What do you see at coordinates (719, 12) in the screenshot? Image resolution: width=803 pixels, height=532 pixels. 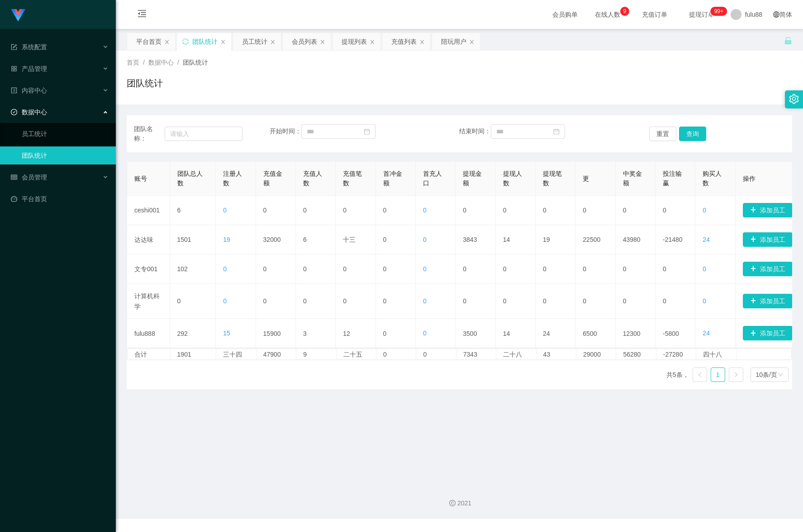 I see `sup: 241` at bounding box center [719, 12].